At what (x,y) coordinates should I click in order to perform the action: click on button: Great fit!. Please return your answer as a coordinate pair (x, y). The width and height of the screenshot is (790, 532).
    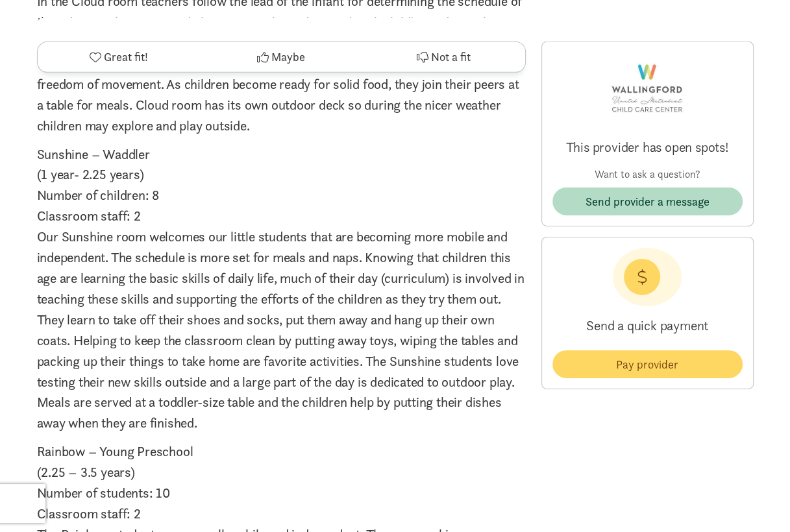
    Looking at the image, I should click on (119, 57).